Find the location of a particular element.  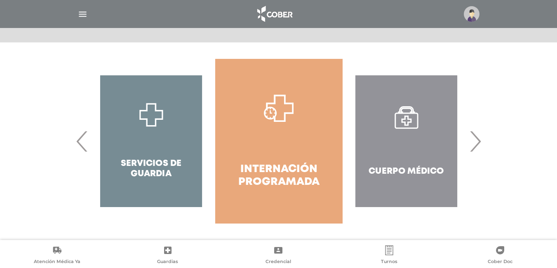

img: logo_cober_home-white.png is located at coordinates (274, 14).